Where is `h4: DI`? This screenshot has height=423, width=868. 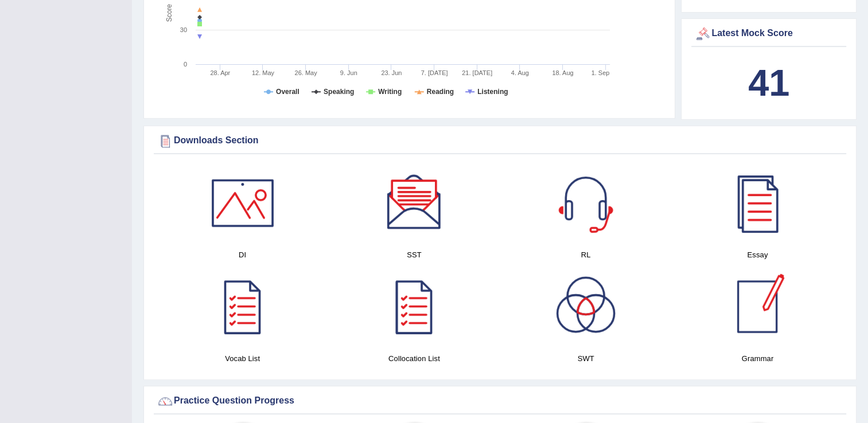
h4: DI is located at coordinates (242, 254).